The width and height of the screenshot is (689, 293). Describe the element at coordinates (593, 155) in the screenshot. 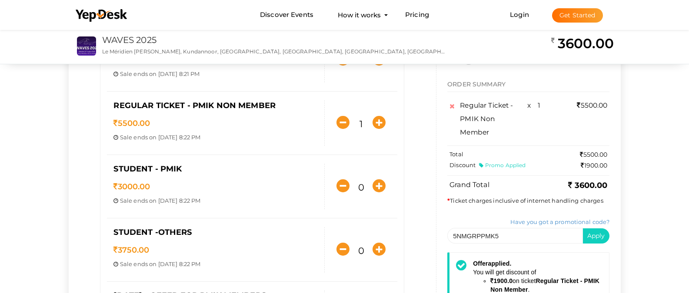

I see `label: 5500.00` at that location.